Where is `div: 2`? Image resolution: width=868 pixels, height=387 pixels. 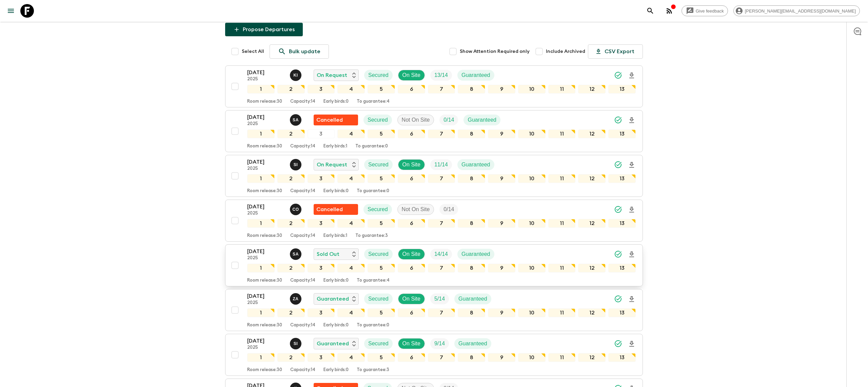
div: 2 is located at coordinates (291, 357).